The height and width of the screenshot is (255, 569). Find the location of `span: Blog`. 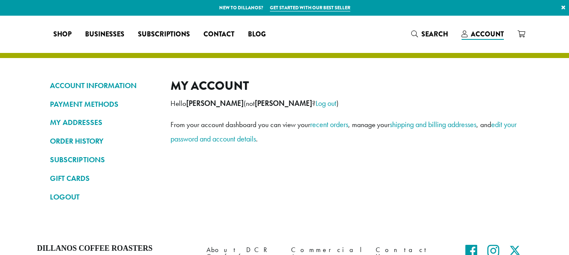

span: Blog is located at coordinates (257, 34).